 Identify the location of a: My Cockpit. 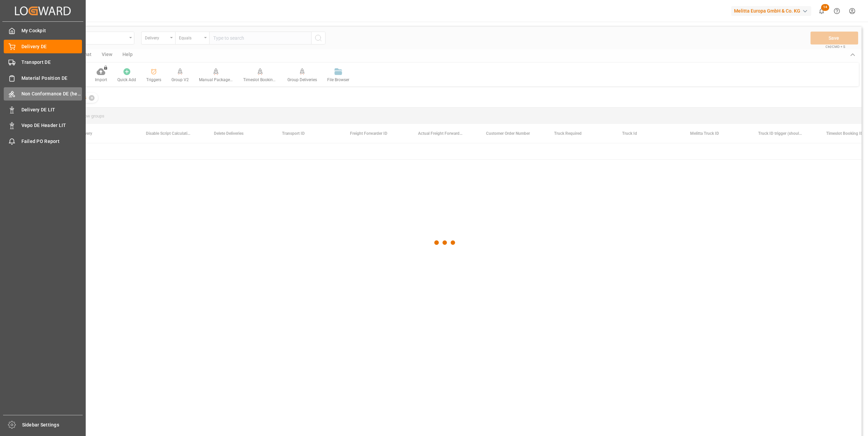
(43, 31).